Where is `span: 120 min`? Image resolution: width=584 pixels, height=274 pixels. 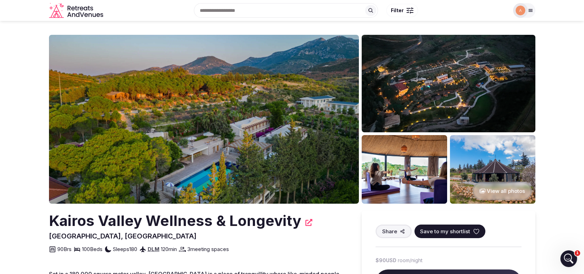 span: 120 min is located at coordinates (169, 249).